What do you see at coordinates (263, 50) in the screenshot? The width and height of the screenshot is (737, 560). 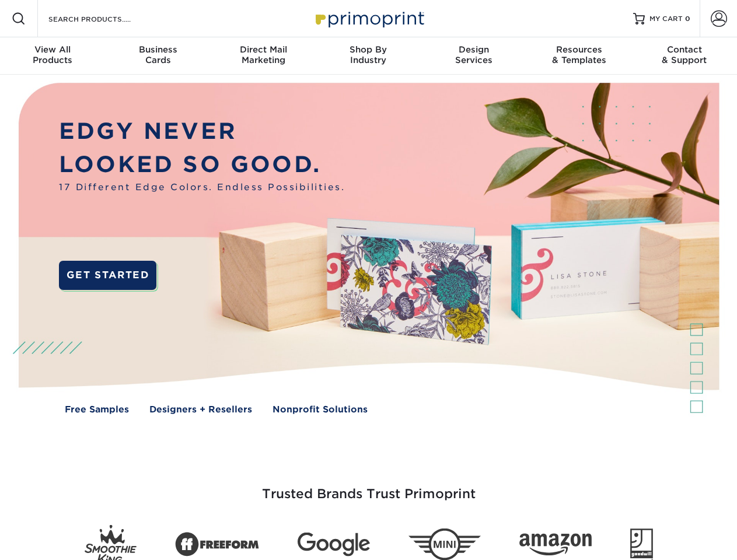 I see `span: Direct Mail` at bounding box center [263, 50].